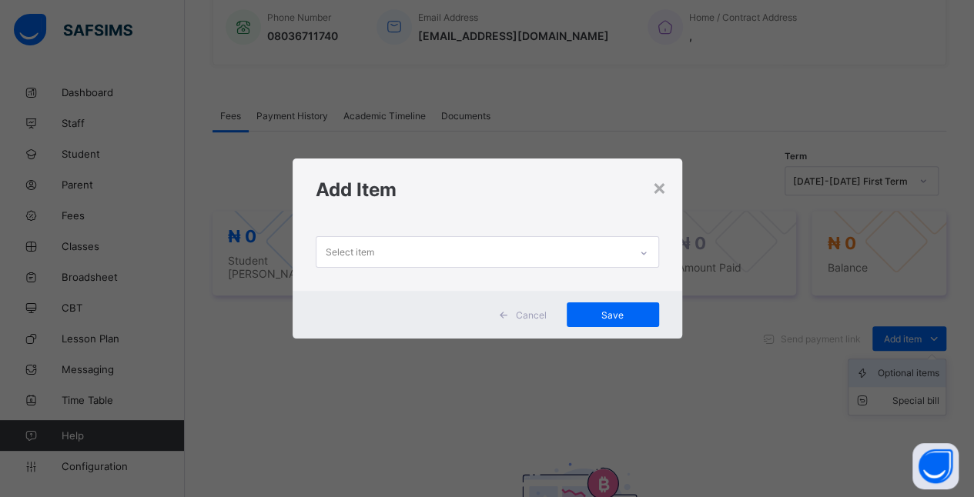  I want to click on span: Cancel, so click(531, 315).